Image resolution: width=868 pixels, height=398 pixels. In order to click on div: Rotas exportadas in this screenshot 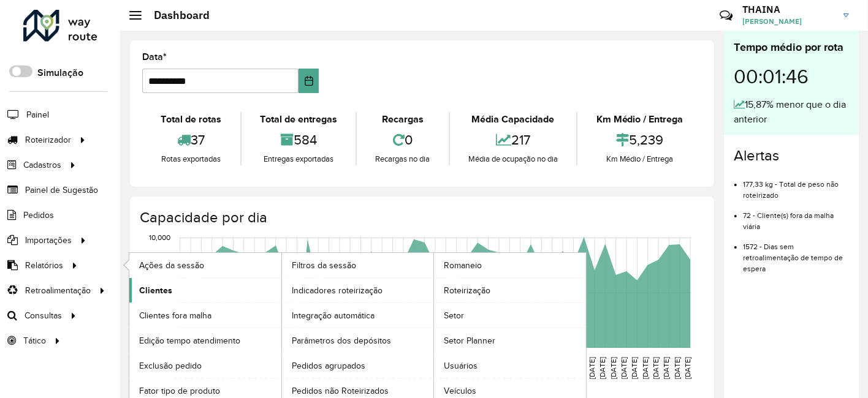, I will do `click(191, 159)`.